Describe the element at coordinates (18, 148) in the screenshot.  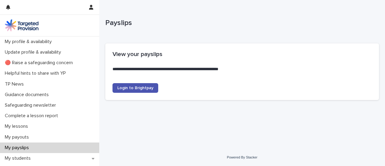
I see `p: My payslips` at that location.